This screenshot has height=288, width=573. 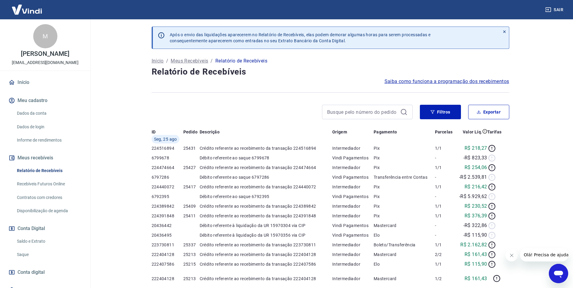 I want to click on p: Origem, so click(x=340, y=132).